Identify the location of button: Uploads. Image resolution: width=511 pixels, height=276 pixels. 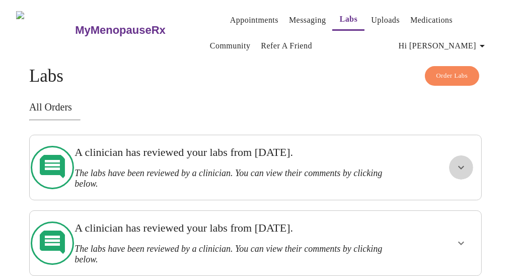
(385, 20).